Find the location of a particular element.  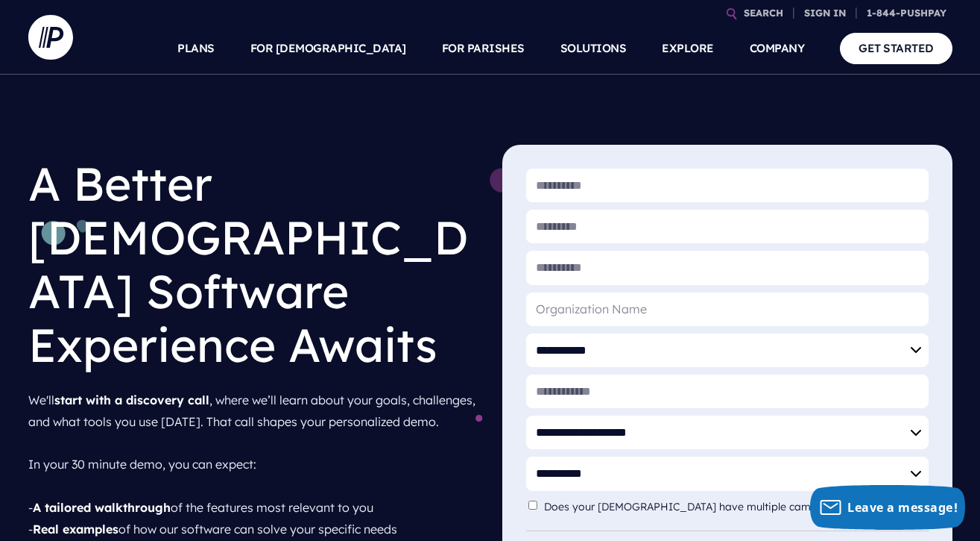

a: COMPANY is located at coordinates (777, 48).